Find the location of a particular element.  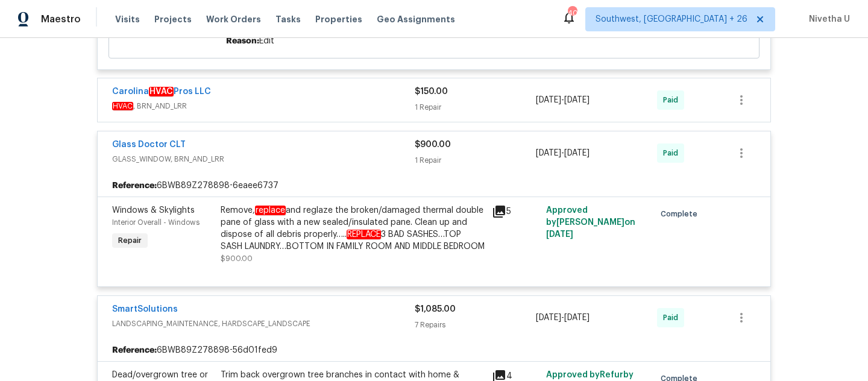

div: 7 Repairs is located at coordinates (475, 325).